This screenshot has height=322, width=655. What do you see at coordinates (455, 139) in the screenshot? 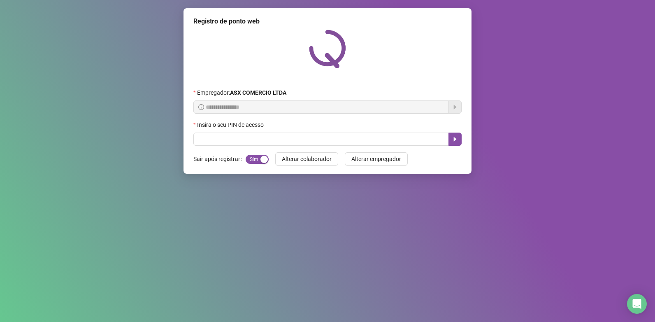
I see `span: caret-right` at bounding box center [455, 139].